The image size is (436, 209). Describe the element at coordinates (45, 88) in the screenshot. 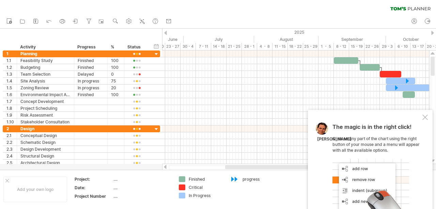

I see `div: Zoning Review` at that location.